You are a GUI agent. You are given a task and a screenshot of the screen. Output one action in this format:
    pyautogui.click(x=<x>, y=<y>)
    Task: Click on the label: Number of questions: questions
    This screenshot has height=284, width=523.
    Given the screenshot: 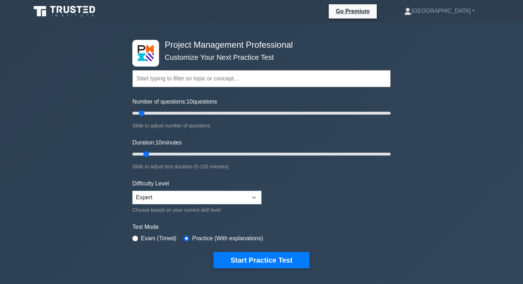 What is the action you would take?
    pyautogui.click(x=175, y=102)
    